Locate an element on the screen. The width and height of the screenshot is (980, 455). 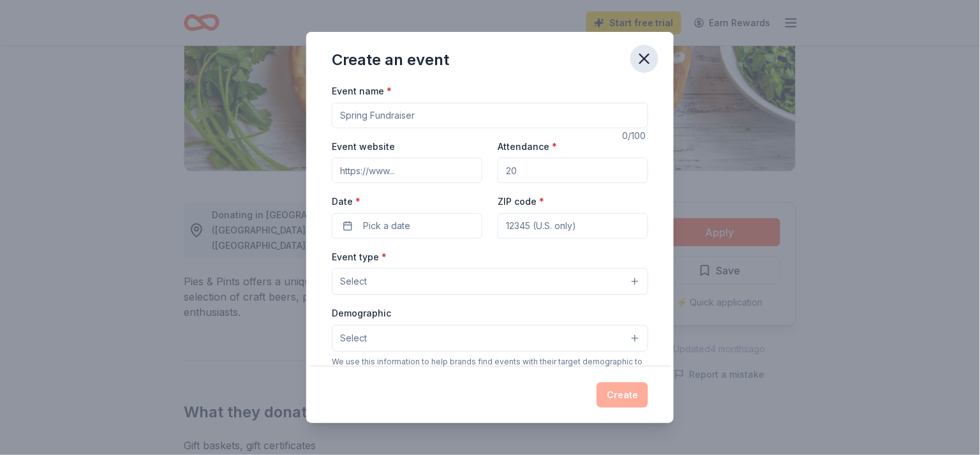
div: We use this information to help brands find events with their target demographic to sponsor their... is located at coordinates (490, 367).